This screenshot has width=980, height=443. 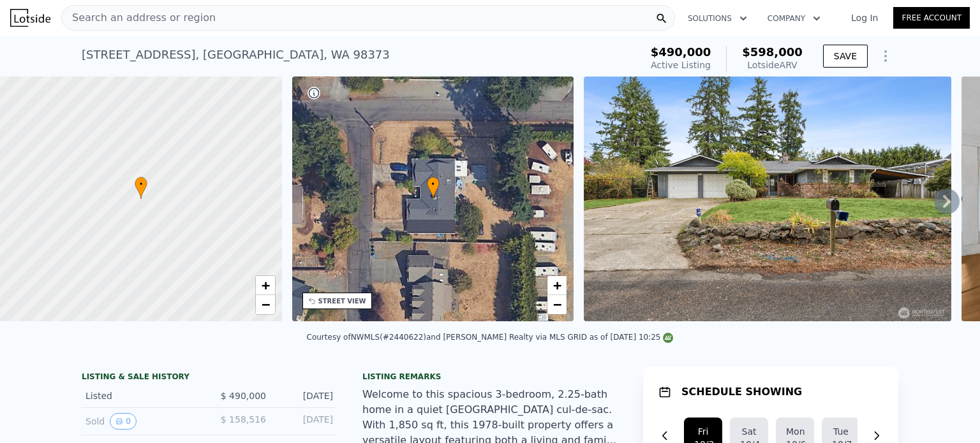 I want to click on img: Sale: 169850035 Parcel: 100629318, so click(x=767, y=199).